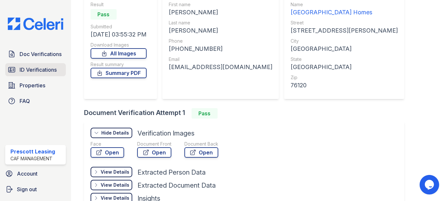 The height and width of the screenshot is (201, 447). Describe the element at coordinates (36, 189) in the screenshot. I see `button: Sign out` at that location.